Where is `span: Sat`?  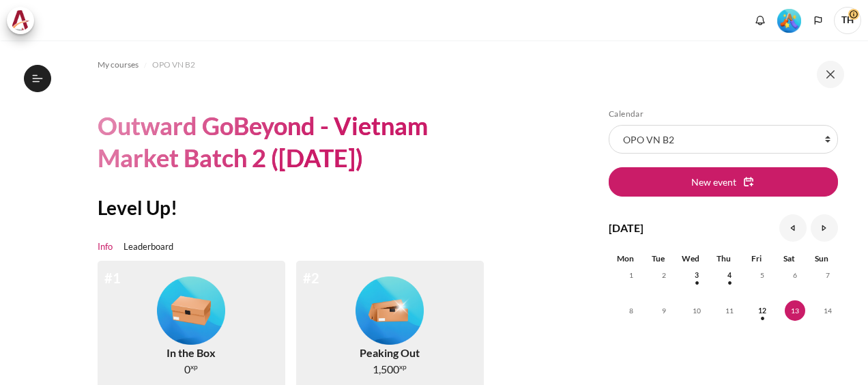
span: Sat is located at coordinates (789, 258).